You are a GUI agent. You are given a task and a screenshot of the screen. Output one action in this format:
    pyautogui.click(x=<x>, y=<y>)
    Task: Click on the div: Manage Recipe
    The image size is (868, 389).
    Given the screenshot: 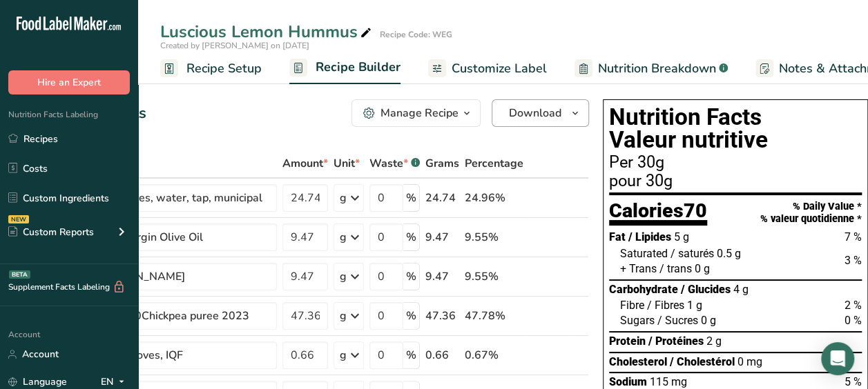 What is the action you would take?
    pyautogui.click(x=419, y=113)
    